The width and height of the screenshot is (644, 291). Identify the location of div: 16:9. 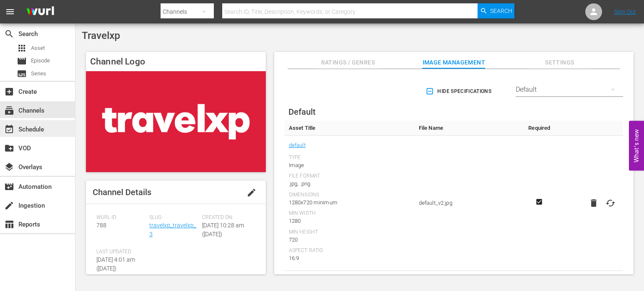
(350, 258).